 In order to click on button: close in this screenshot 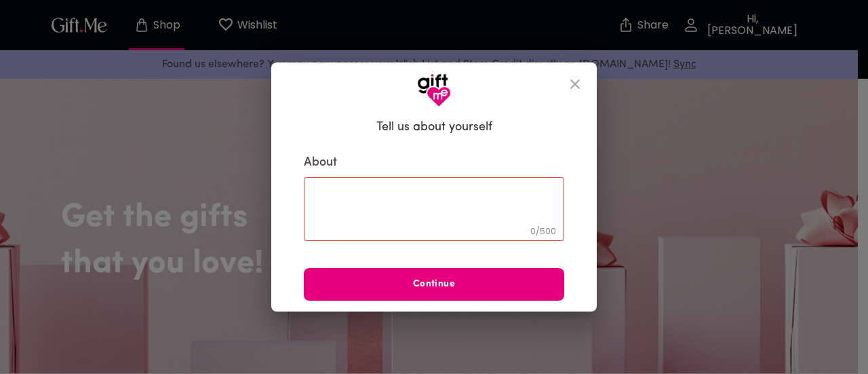, I will do `click(575, 84)`.